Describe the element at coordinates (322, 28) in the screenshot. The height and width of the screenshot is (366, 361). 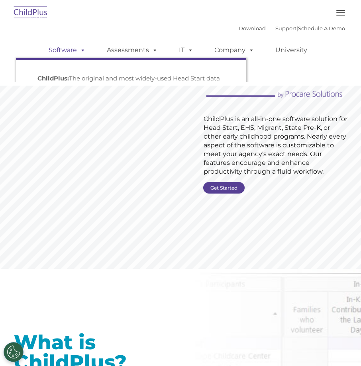
I see `a: Schedule A Demo` at that location.